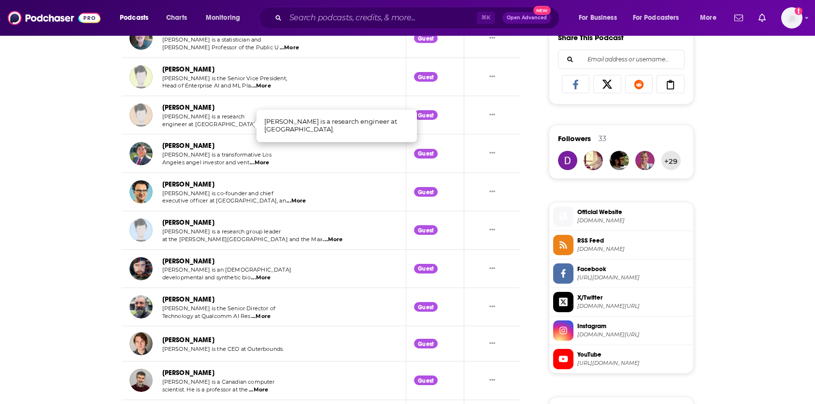  Describe the element at coordinates (640, 84) in the screenshot. I see `a: Share on Reddit` at that location.